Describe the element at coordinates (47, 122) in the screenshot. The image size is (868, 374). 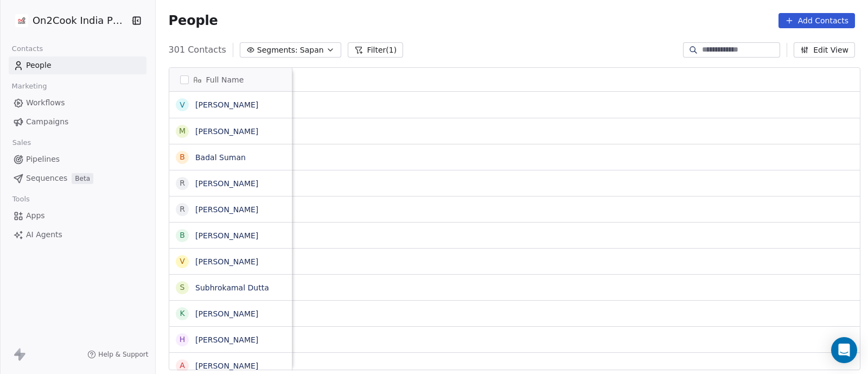
I see `span: Campaigns` at that location.